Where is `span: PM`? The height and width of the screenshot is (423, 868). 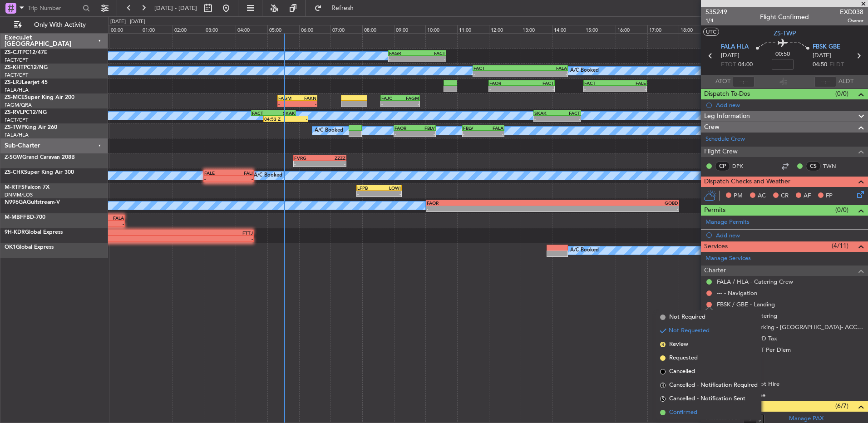
span: PM is located at coordinates (738, 196).